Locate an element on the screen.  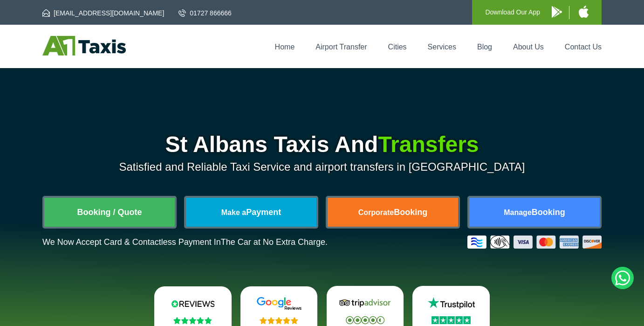
img: Credit And Debit Cards is located at coordinates (534, 242).